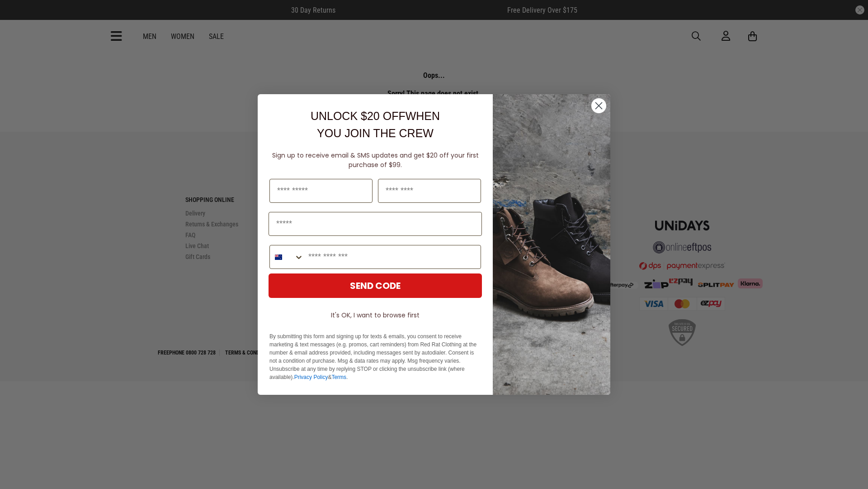 This screenshot has width=868, height=489. Describe the element at coordinates (599, 105) in the screenshot. I see `button: Close dialog` at that location.